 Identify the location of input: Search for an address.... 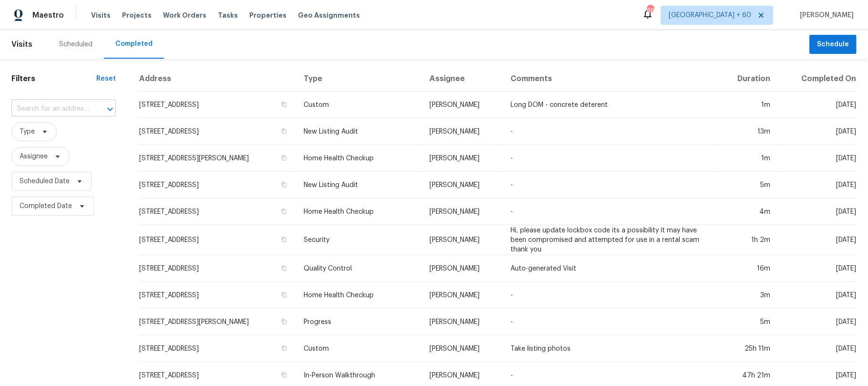
(50, 109).